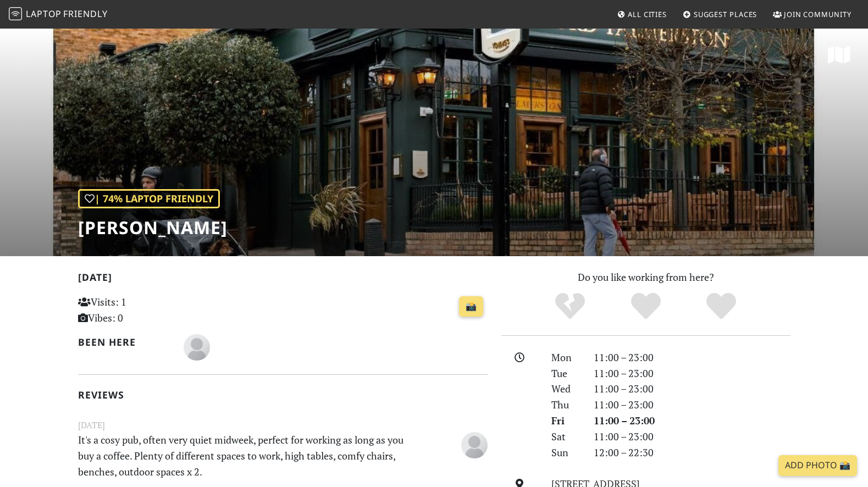  What do you see at coordinates (283, 395) in the screenshot?
I see `h2: Reviews` at bounding box center [283, 395].